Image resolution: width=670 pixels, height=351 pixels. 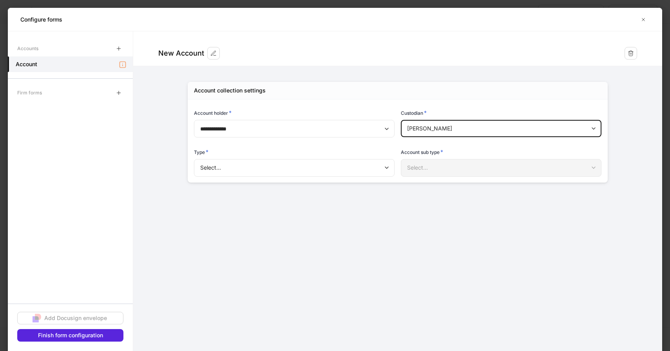 What do you see at coordinates (41, 20) in the screenshot?
I see `h5: Configure forms` at bounding box center [41, 20].